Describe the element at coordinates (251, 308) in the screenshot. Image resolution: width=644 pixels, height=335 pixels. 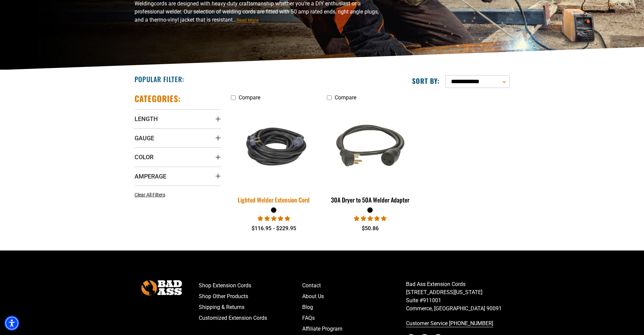
I see `a: Shipping & Returns` at that location.